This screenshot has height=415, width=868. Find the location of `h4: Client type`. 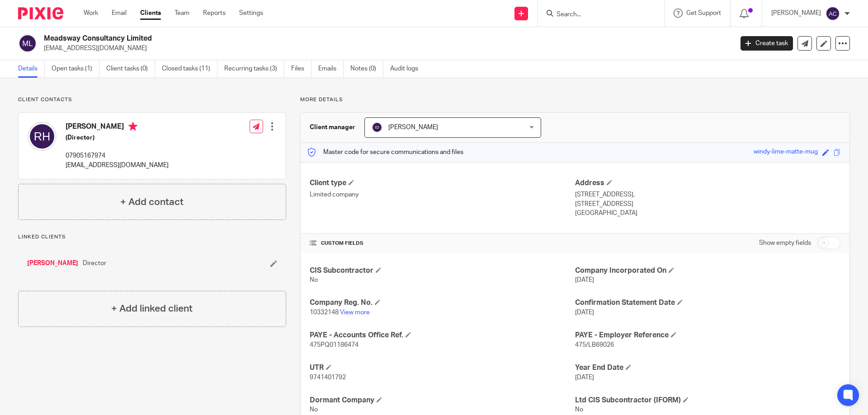

h4: Client type is located at coordinates (442, 183).